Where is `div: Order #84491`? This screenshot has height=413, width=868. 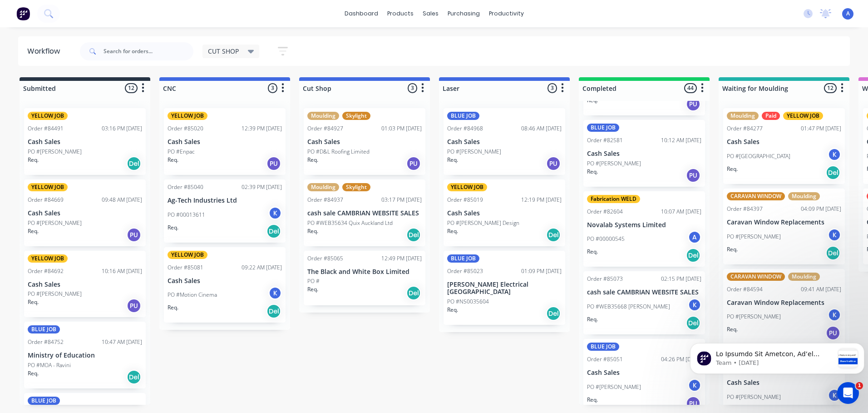 div: Order #84491 is located at coordinates (45, 128).